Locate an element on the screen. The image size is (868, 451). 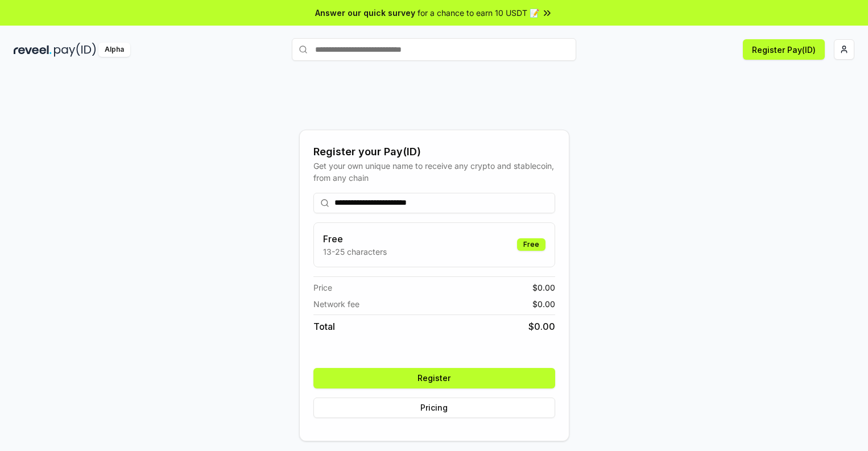
h3: Free is located at coordinates (355, 239).